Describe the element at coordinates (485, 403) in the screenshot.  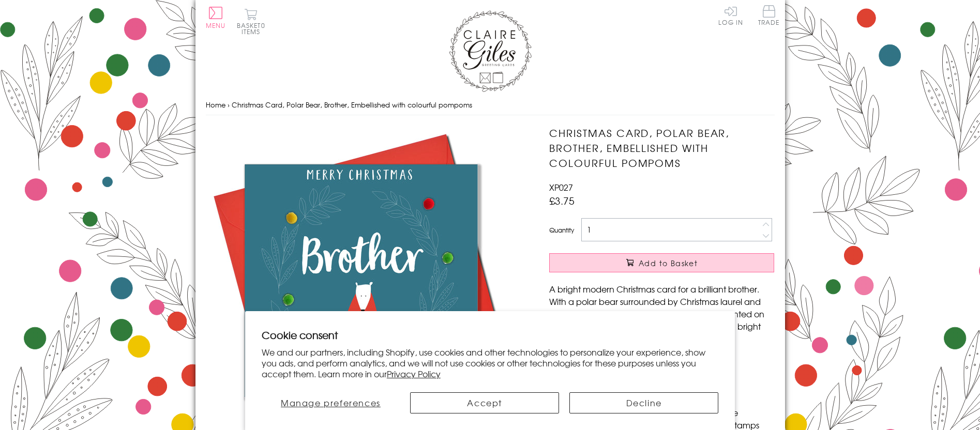
I see `button: Accept` at that location.